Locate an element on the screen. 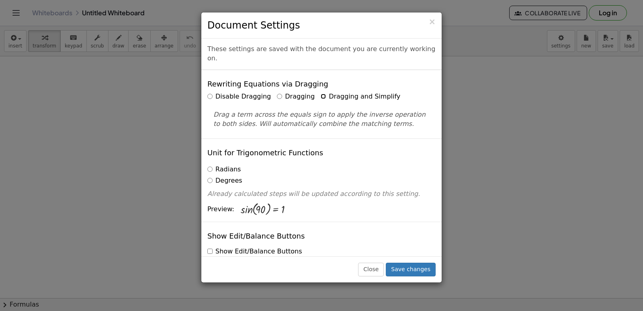 The height and width of the screenshot is (311, 643). h4: Rewriting Equations via Dragging is located at coordinates (268, 84).